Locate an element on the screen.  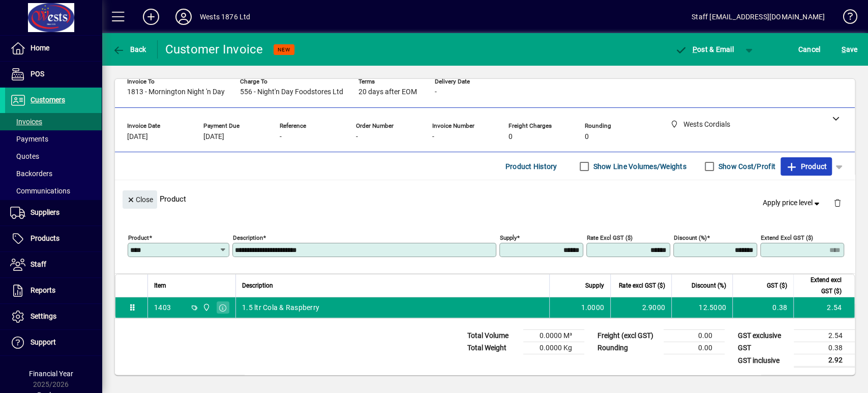
div: Wests 1876 Ltd is located at coordinates (225, 17).